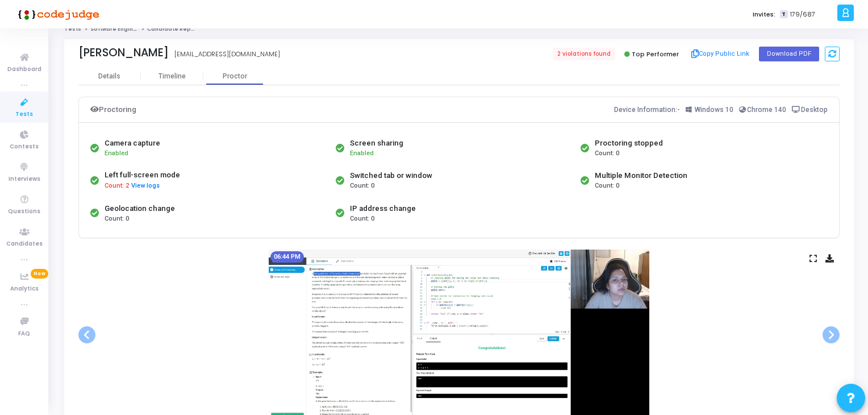 The image size is (868, 415). Describe the element at coordinates (789, 54) in the screenshot. I see `button: Download PDF` at that location.